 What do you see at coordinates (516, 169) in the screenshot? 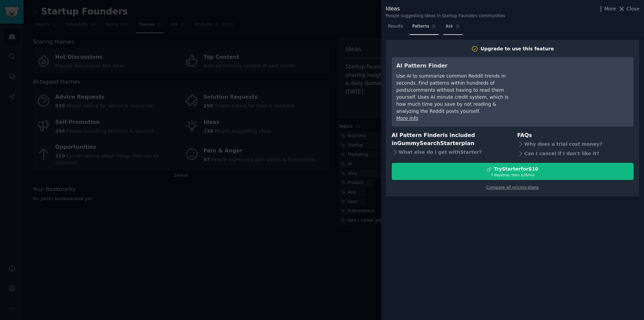
I see `div: Try Starter for $10` at bounding box center [516, 169].